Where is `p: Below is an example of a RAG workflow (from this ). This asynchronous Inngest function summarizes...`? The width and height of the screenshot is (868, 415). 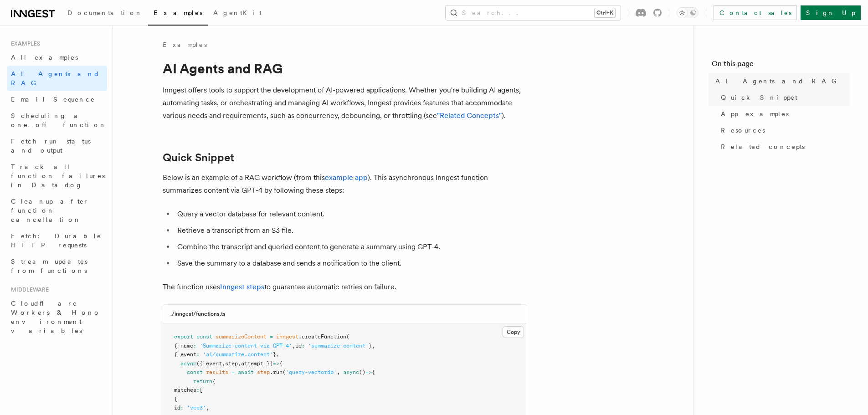
p: Below is an example of a RAG workflow (from this ). This asynchronous Inngest function summarizes... is located at coordinates (345, 184).